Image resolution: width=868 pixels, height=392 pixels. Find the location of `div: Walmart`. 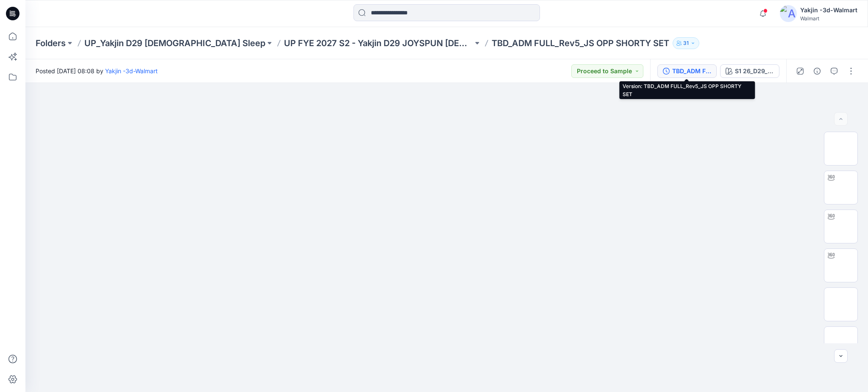

div: Walmart is located at coordinates (828, 18).